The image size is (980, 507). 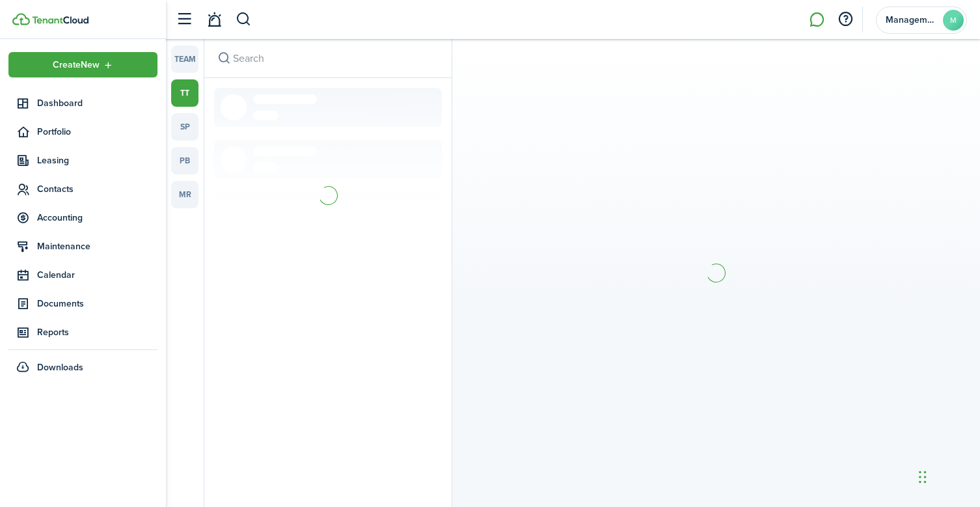 What do you see at coordinates (185, 93) in the screenshot?
I see `a: tt` at bounding box center [185, 93].